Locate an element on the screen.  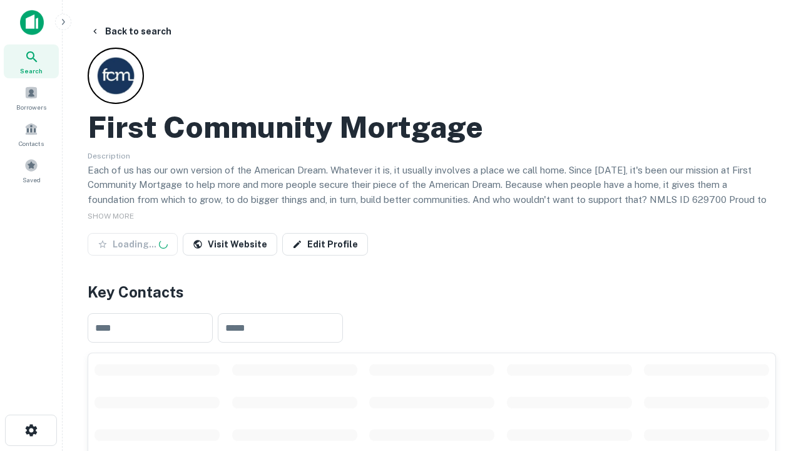
div: Borrowers is located at coordinates (31, 98).